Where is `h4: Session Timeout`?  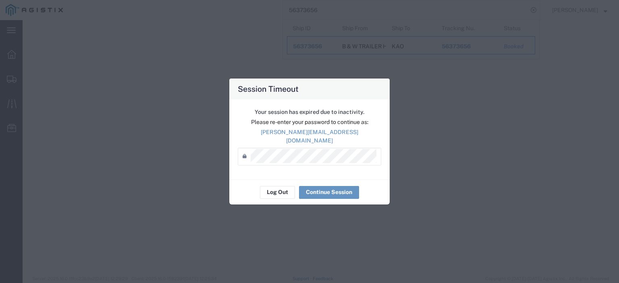 h4: Session Timeout is located at coordinates (268, 89).